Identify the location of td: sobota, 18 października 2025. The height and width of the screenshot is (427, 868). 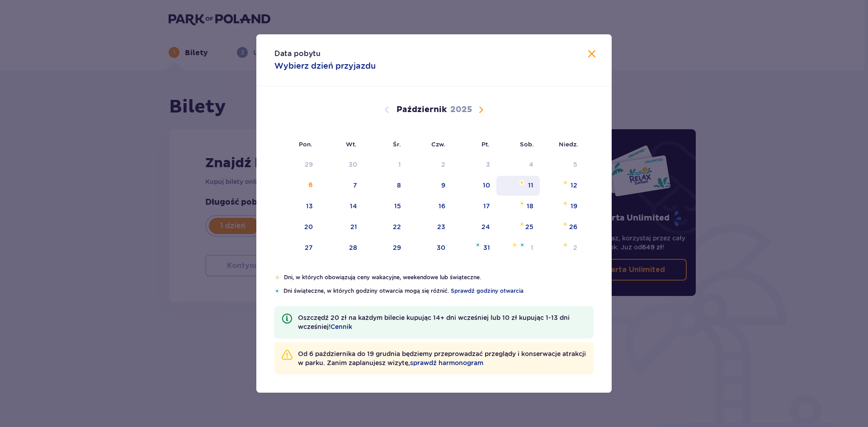
(518, 207).